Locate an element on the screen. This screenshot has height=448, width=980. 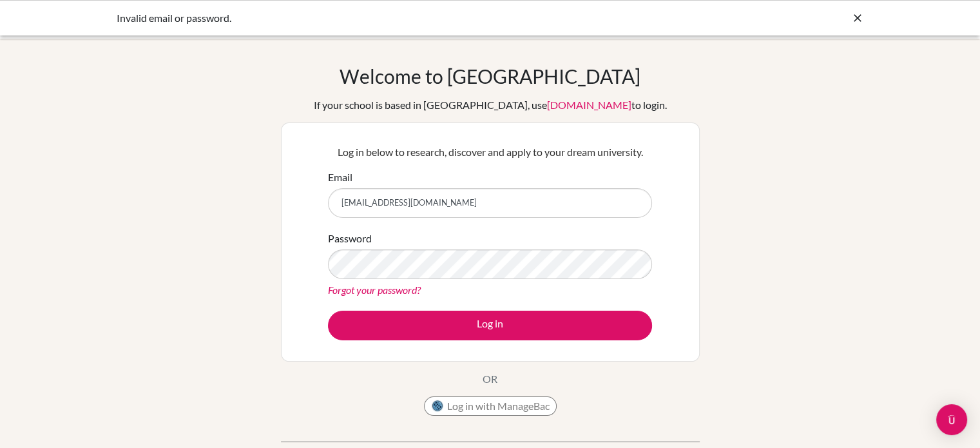
p: Log in below to research, discover and apply to your dream university. is located at coordinates (489, 152).